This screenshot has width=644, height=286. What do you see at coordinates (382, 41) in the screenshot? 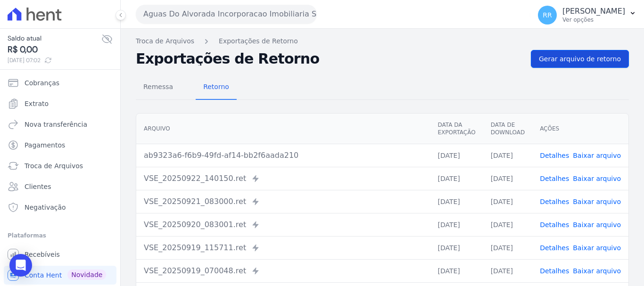
I see `nav: Breadcrumb` at bounding box center [382, 41].